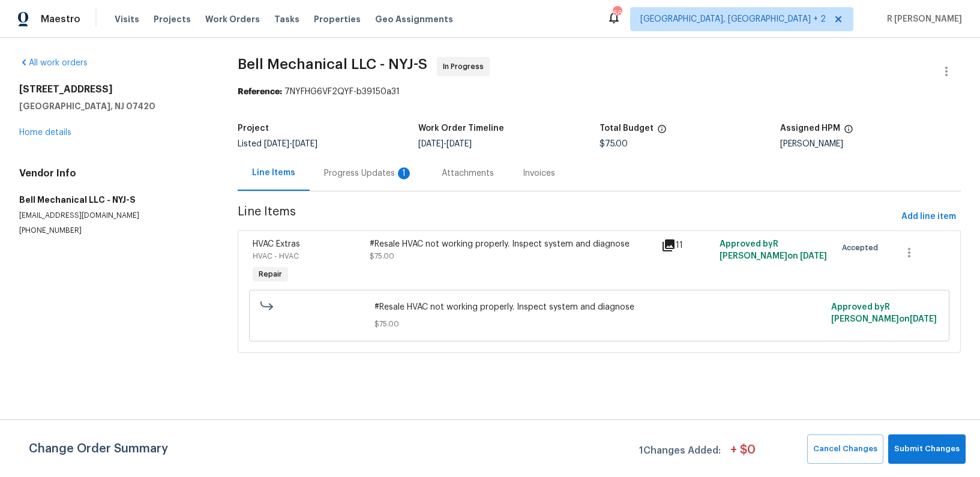 The width and height of the screenshot is (980, 477). What do you see at coordinates (403, 173) in the screenshot?
I see `div: 1` at bounding box center [403, 173].